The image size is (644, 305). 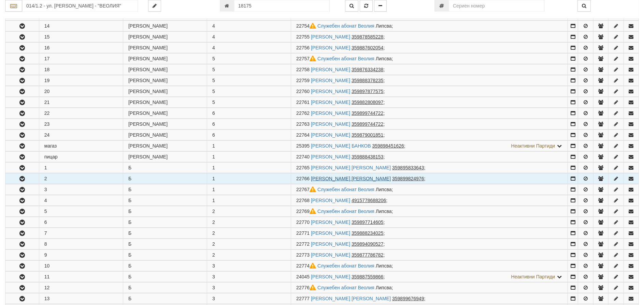 What do you see at coordinates (81, 288) in the screenshot?
I see `td: 12` at bounding box center [81, 288].